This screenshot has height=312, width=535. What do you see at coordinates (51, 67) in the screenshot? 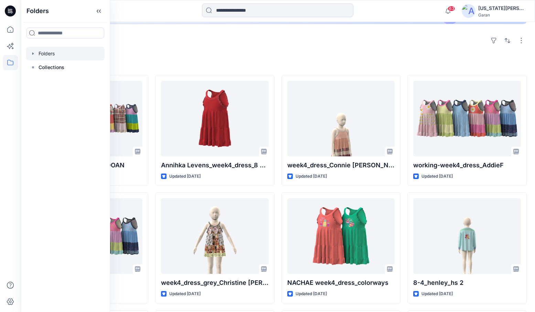
I see `p: Collections` at bounding box center [51, 67].